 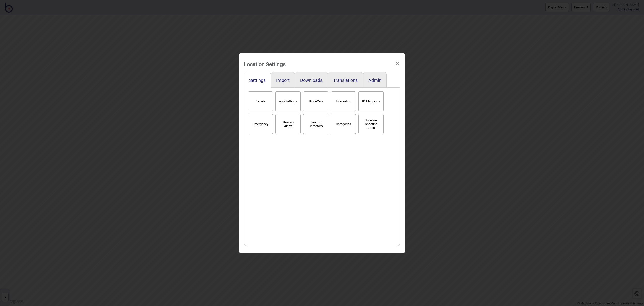 I want to click on button: Trouble-shooting Docs, so click(x=371, y=124).